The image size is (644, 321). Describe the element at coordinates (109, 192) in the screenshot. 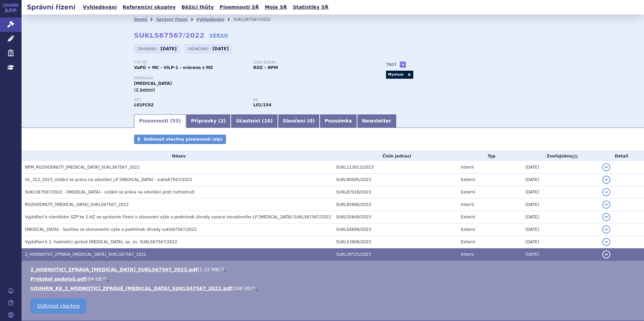

I see `span: SUKLS67567/2022 - SARCLISA - vzdání se práva na odvolání proti rozhodnutí` at that location.